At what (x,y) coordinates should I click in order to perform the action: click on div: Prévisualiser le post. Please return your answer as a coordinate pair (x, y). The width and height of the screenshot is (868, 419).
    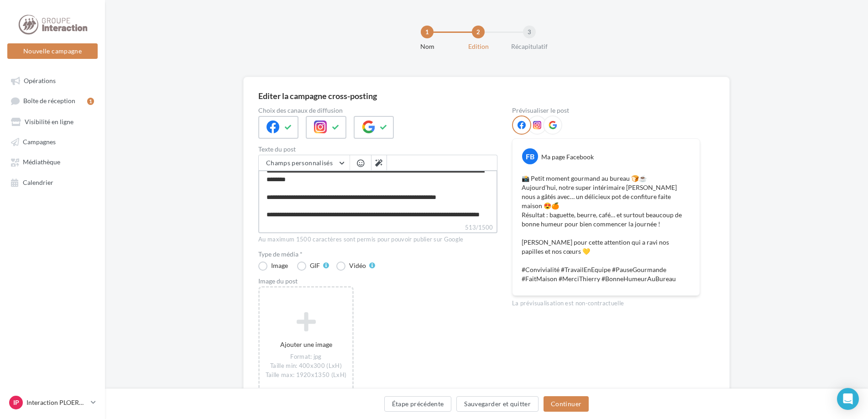
    Looking at the image, I should click on (606, 111).